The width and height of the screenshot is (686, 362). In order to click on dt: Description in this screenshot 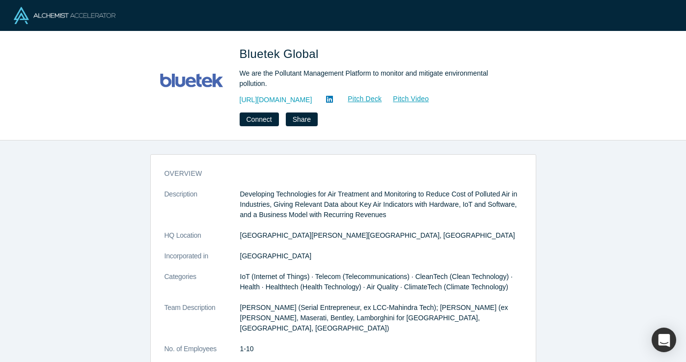, I will do `click(202, 210)`.